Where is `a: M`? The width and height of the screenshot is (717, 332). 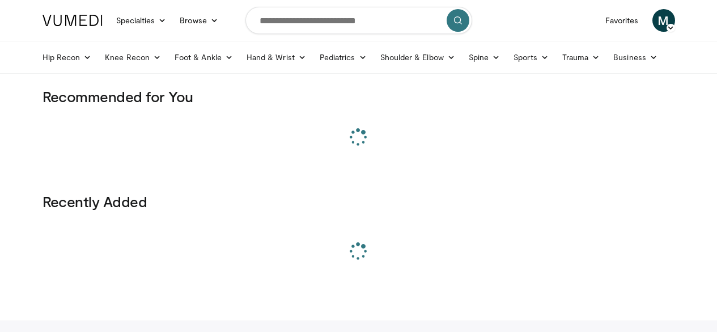
a: M is located at coordinates (664, 20).